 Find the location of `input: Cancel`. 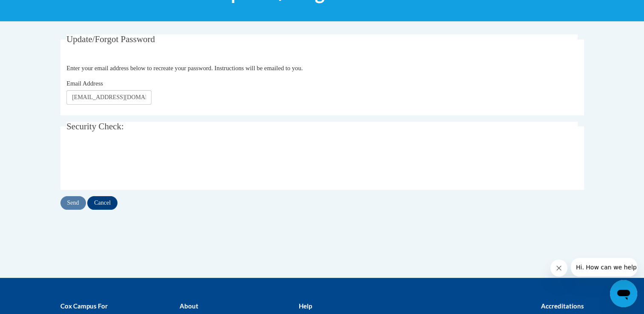

input: Cancel is located at coordinates (102, 203).